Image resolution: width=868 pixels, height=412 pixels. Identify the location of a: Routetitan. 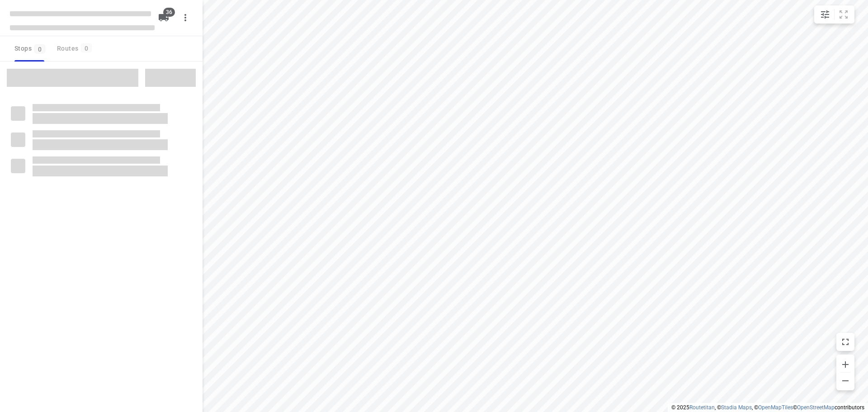
(702, 408).